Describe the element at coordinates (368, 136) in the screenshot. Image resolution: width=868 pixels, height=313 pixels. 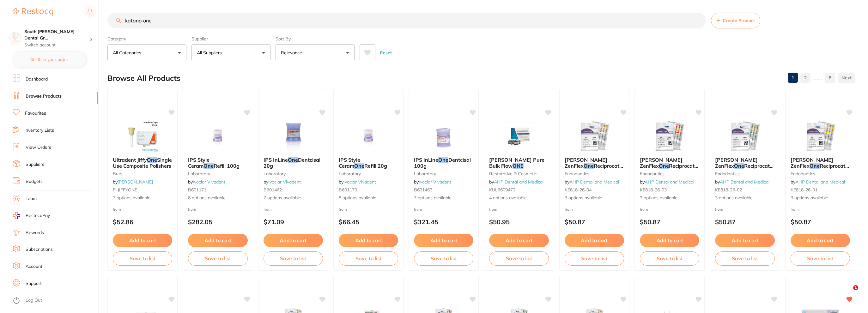
I see `img: IPS Style Ceram One Refill 20g` at that location.